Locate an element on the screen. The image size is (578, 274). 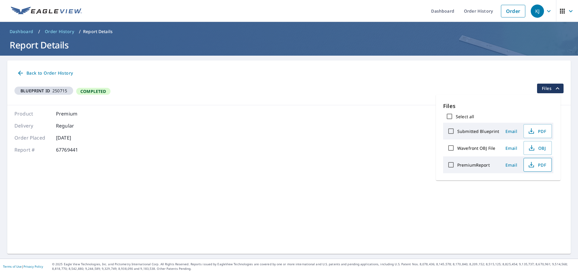
p: Report # is located at coordinates (32, 150).